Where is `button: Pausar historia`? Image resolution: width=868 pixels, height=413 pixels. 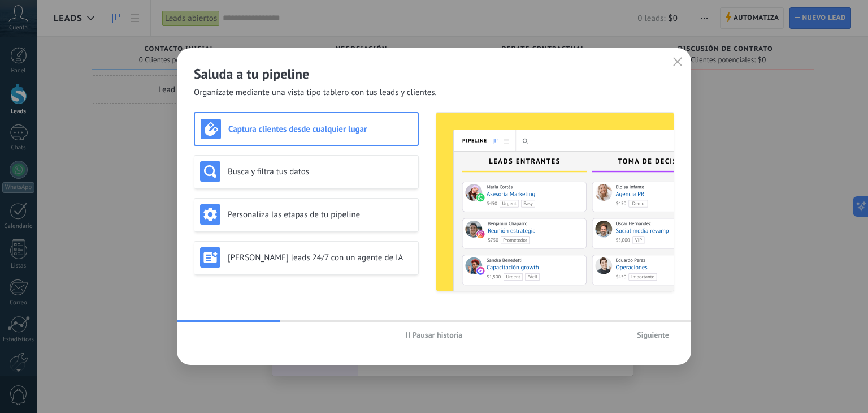 button: Pausar historia is located at coordinates (434, 335).